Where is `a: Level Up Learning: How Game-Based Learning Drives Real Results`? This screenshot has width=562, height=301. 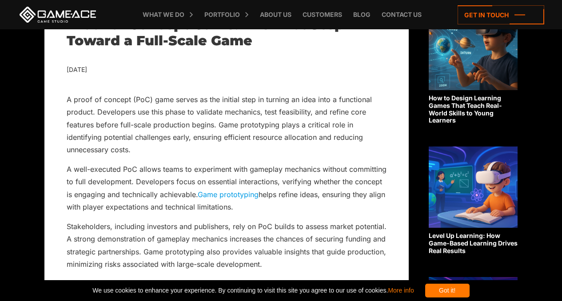 a: Level Up Learning: How Game-Based Learning Drives Real Results is located at coordinates (473, 200).